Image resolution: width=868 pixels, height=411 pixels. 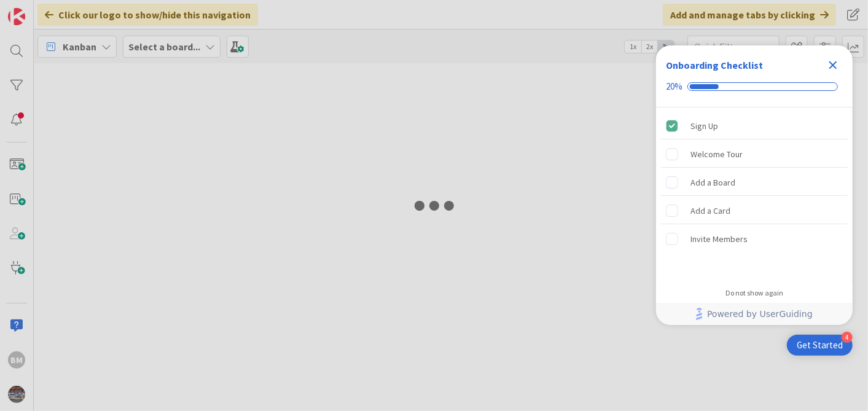 What do you see at coordinates (713, 183) in the screenshot?
I see `div: Add a Board` at bounding box center [713, 183].